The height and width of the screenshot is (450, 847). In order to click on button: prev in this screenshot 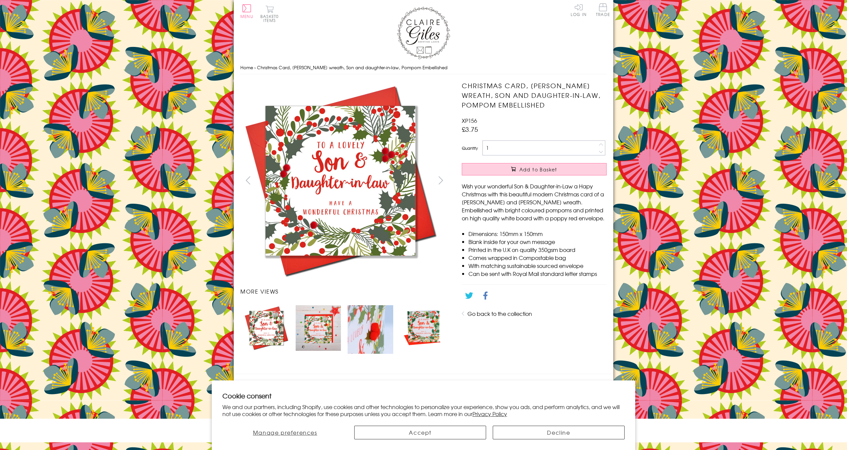, I will do `click(248, 180)`.